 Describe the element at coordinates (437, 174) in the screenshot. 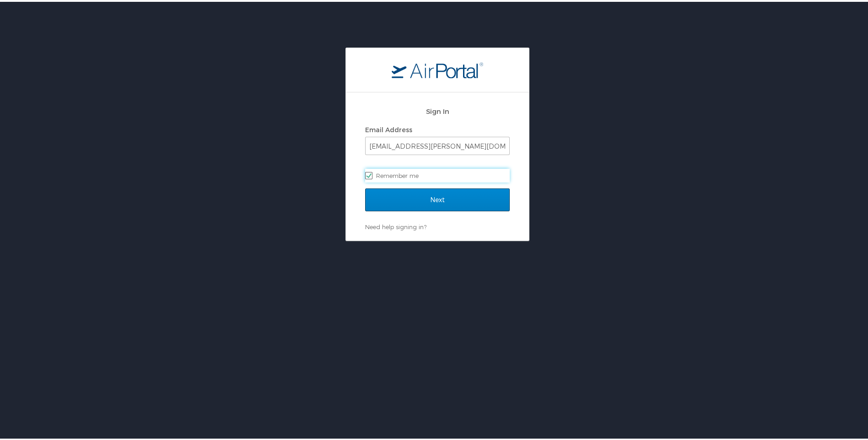

I see `label: Remember me` at that location.